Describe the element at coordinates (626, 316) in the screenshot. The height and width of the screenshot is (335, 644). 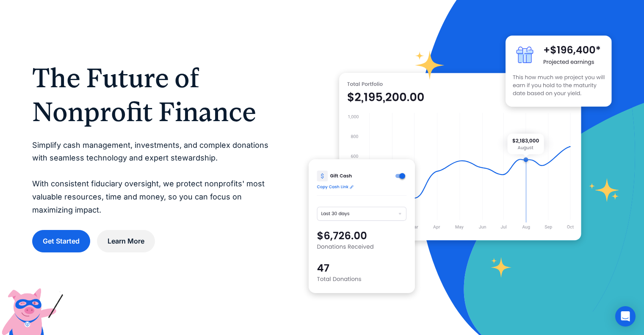
I see `div: Open Intercom Messenger` at that location.